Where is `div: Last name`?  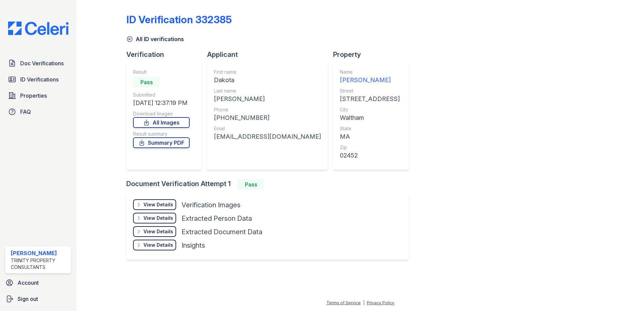
div: Last name is located at coordinates (268, 91).